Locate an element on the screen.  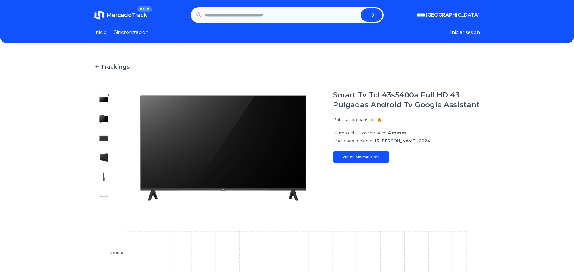
span: Ultima actualizacion hace is located at coordinates (360, 133).